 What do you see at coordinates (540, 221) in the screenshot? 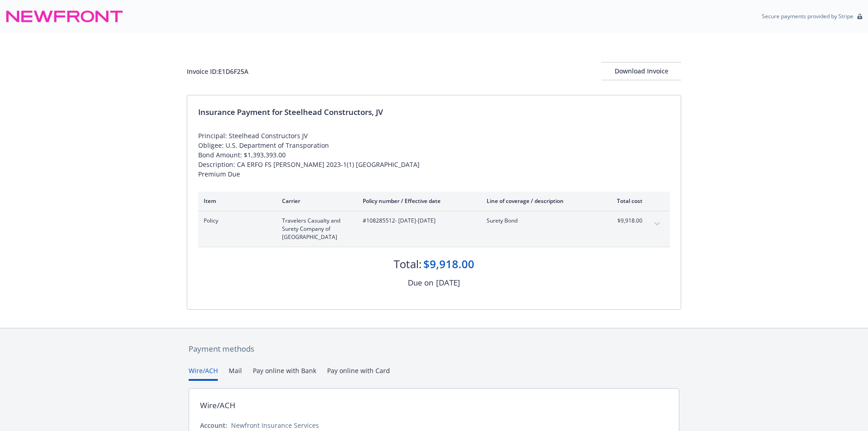
I see `span: Surety Bond` at bounding box center [540, 221].